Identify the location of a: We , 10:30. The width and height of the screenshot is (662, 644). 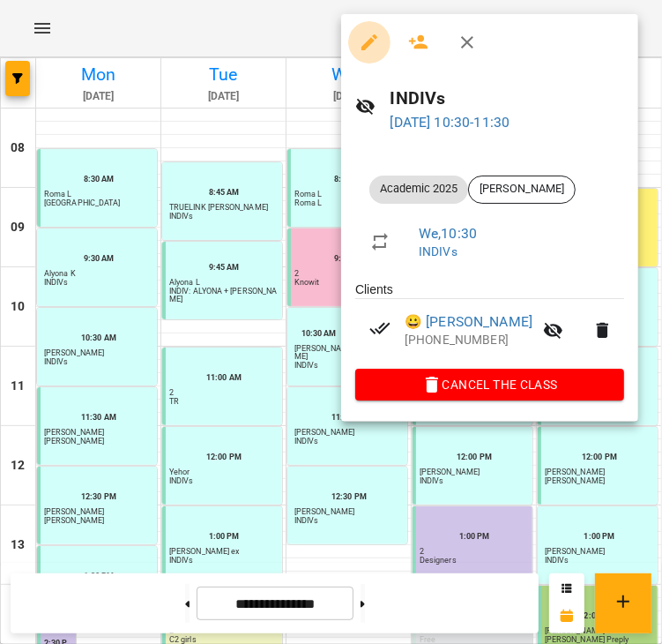
(448, 232).